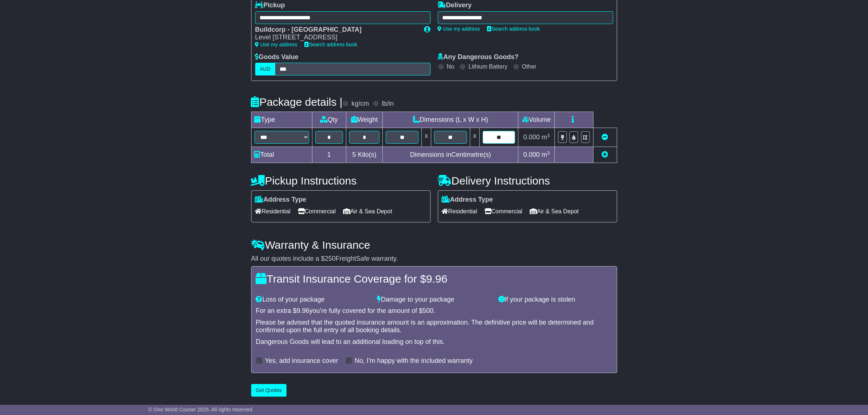  I want to click on h4: Transit Insurance Coverage for $, so click(434, 279).